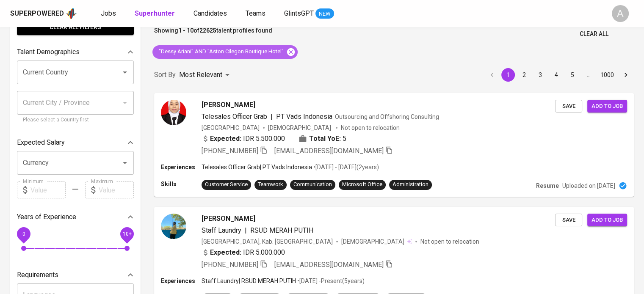 This screenshot has height=294, width=644. What do you see at coordinates (127, 234) in the screenshot?
I see `span: 10+` at bounding box center [127, 234].